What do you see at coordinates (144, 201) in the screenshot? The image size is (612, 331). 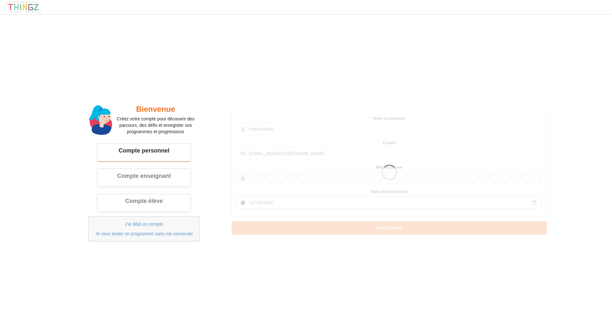 I see `div: Compte élève` at bounding box center [144, 201].